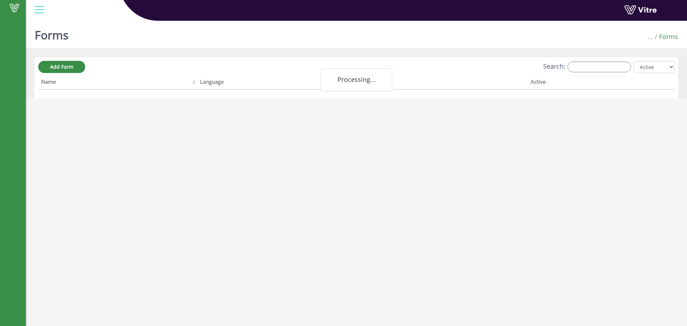  I want to click on th: Company, so click(445, 83).